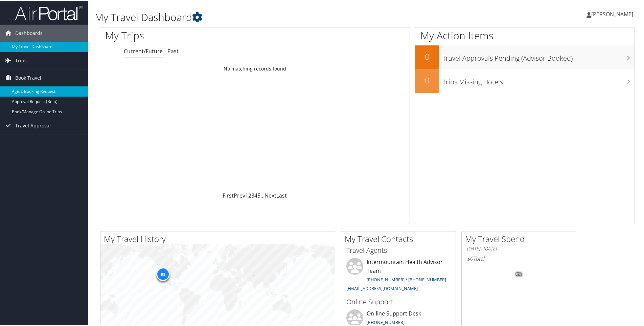  What do you see at coordinates (281, 195) in the screenshot?
I see `a: Last` at bounding box center [281, 195].